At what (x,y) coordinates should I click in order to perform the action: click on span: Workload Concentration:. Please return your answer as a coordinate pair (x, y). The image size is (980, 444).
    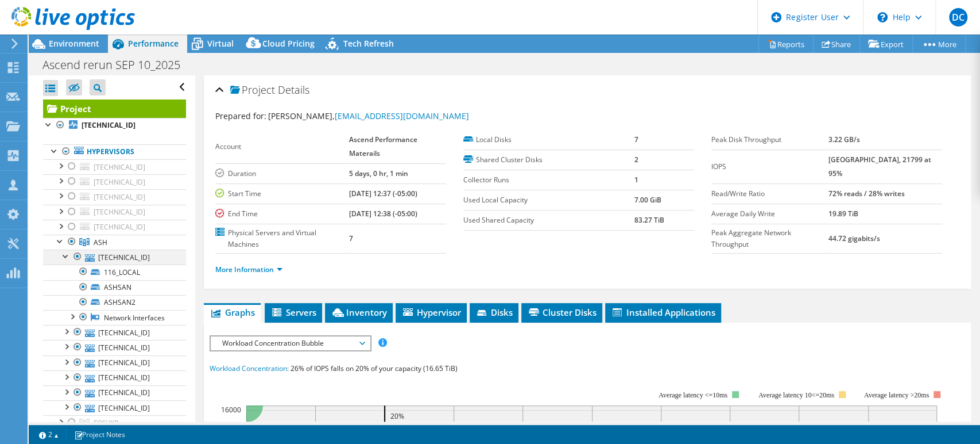
    Looking at the image, I should click on (249, 368).